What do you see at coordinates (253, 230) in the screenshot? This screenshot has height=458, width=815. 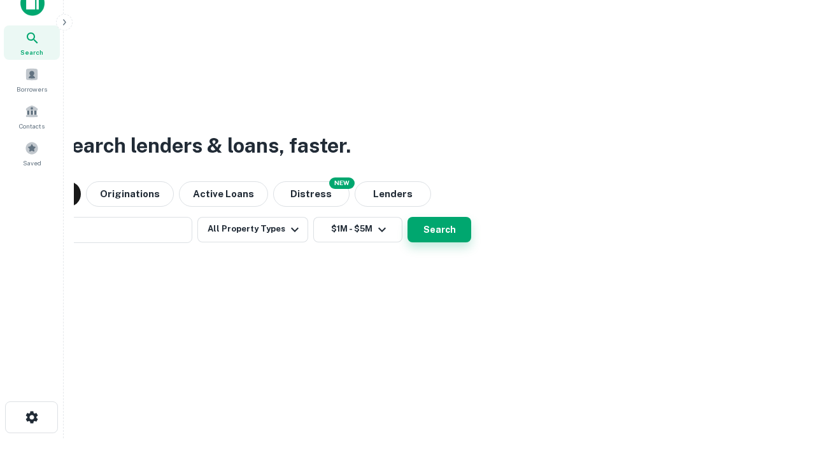 I see `button: All Property Types` at bounding box center [253, 230].